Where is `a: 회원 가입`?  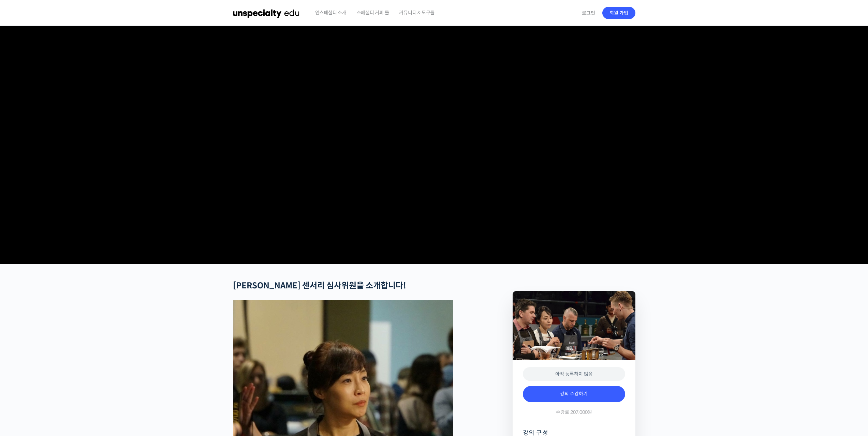
a: 회원 가입 is located at coordinates (619, 13).